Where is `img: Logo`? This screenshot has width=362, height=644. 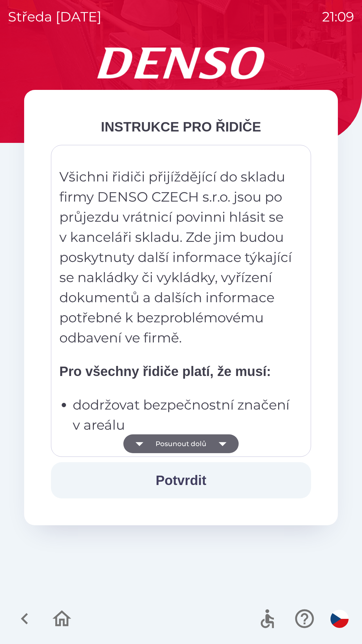
img: Logo is located at coordinates (181, 63).